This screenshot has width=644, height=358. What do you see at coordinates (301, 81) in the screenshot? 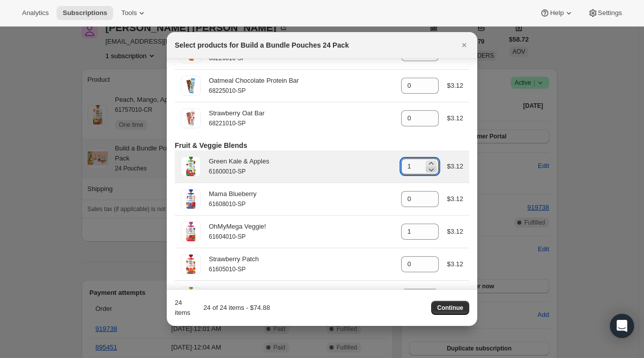
I see `div: Oatmeal Chocolate Protein Bar` at bounding box center [301, 81].